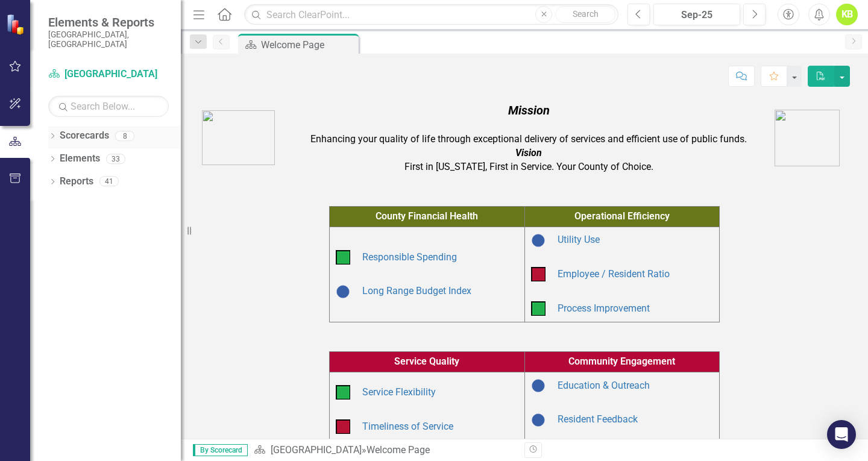 This screenshot has height=461, width=868. I want to click on a: Resident Feedback, so click(598, 419).